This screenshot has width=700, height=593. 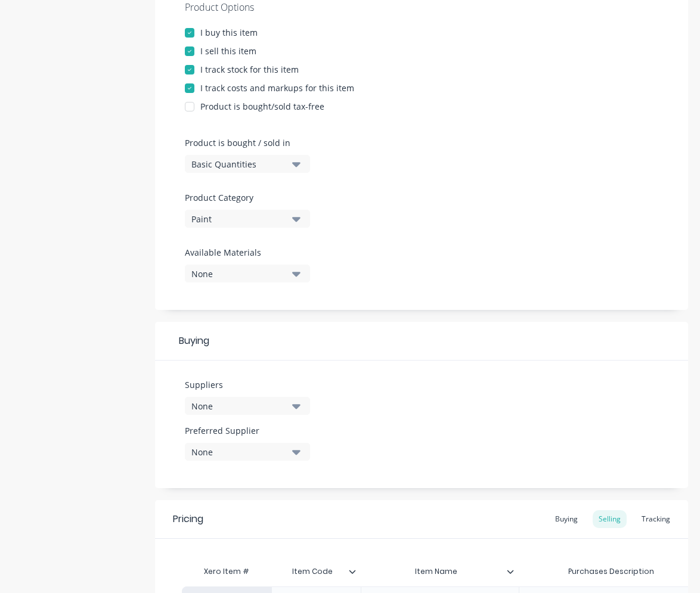 I want to click on label: Preferred Supplier, so click(x=248, y=430).